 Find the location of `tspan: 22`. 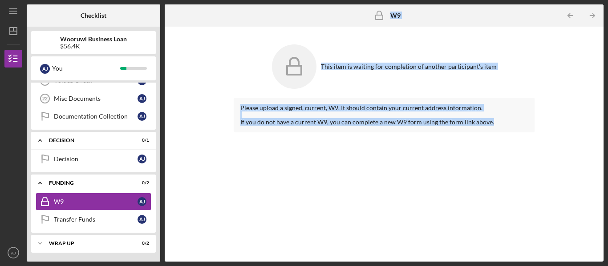

tspan: 22 is located at coordinates (45, 99).